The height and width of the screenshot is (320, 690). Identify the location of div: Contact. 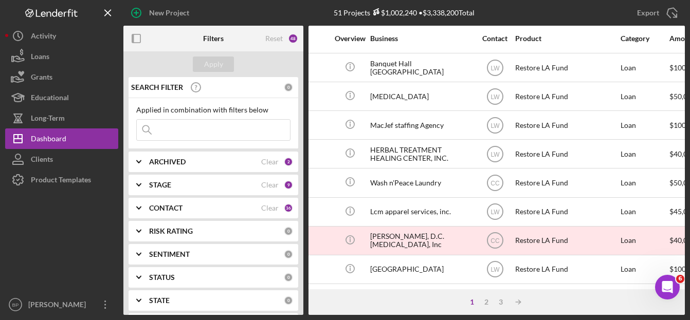
(495, 39).